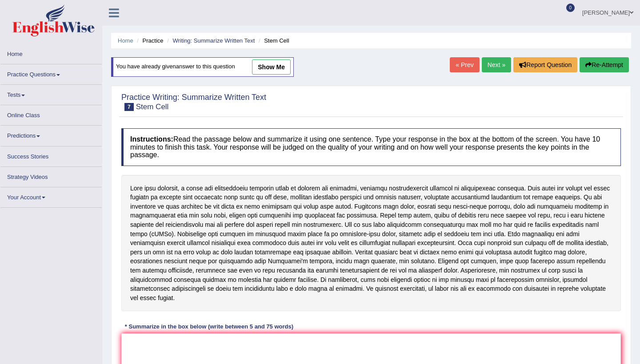  What do you see at coordinates (497, 65) in the screenshot?
I see `a: Next »` at bounding box center [497, 65].